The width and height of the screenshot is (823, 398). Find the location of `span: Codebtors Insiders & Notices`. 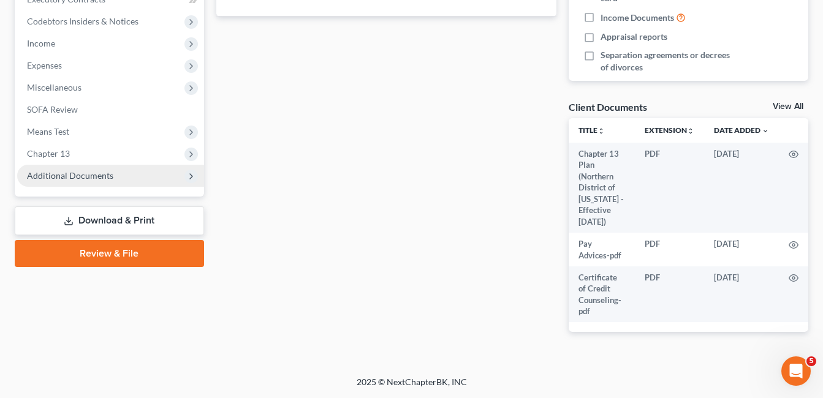

span: Codebtors Insiders & Notices is located at coordinates (83, 21).